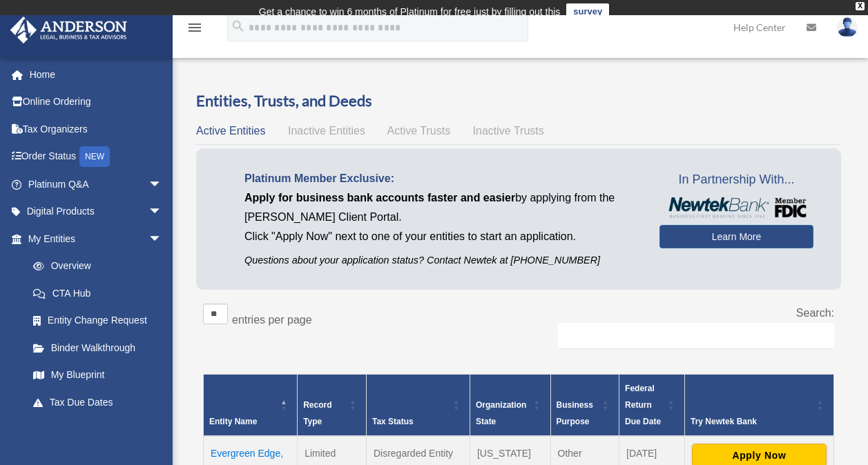 The image size is (868, 465). What do you see at coordinates (96, 129) in the screenshot?
I see `a: Tax Organizers` at bounding box center [96, 129].